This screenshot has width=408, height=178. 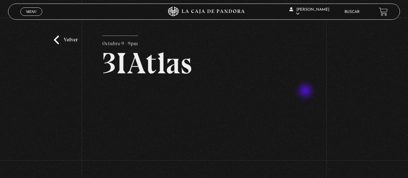 I want to click on span: Menu, so click(x=31, y=12).